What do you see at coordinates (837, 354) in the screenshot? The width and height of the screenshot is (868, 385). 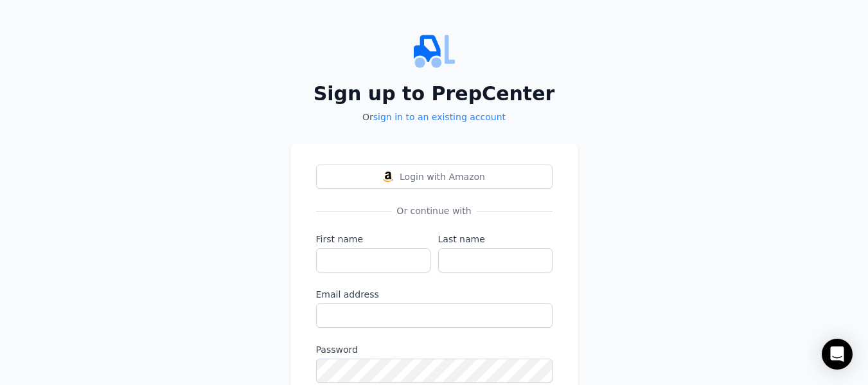 I see `div: Open Intercom Messenger` at bounding box center [837, 354].